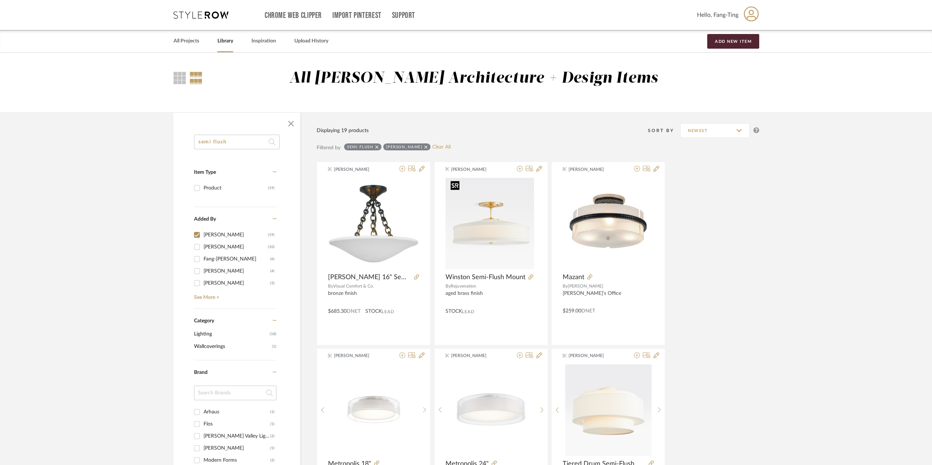 The height and width of the screenshot is (465, 932). What do you see at coordinates (491, 297) in the screenshot?
I see `div: aged brass finish` at bounding box center [491, 297].